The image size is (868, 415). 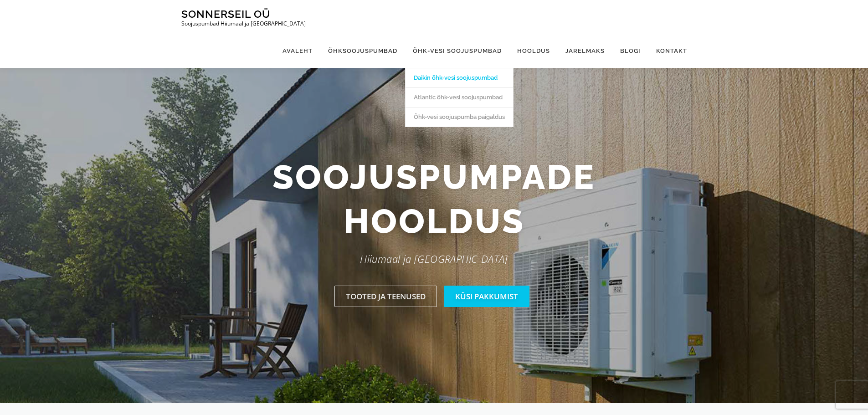 I want to click on span: hooldus, so click(x=434, y=221).